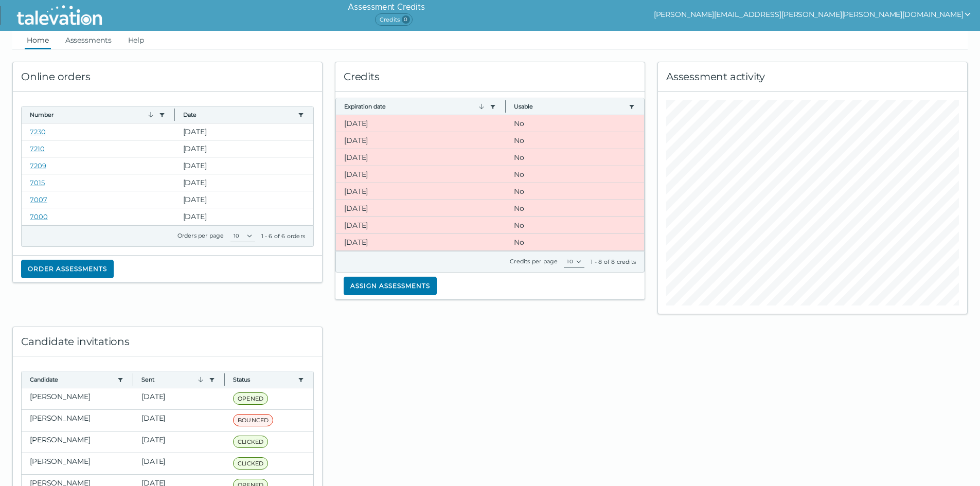 The image size is (980, 486). I want to click on a: 7000, so click(39, 217).